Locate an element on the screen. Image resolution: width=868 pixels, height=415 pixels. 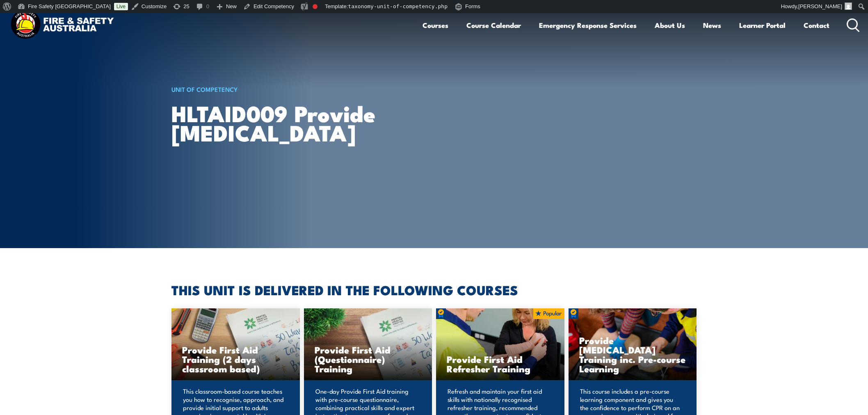
a: Contact is located at coordinates (816, 25).